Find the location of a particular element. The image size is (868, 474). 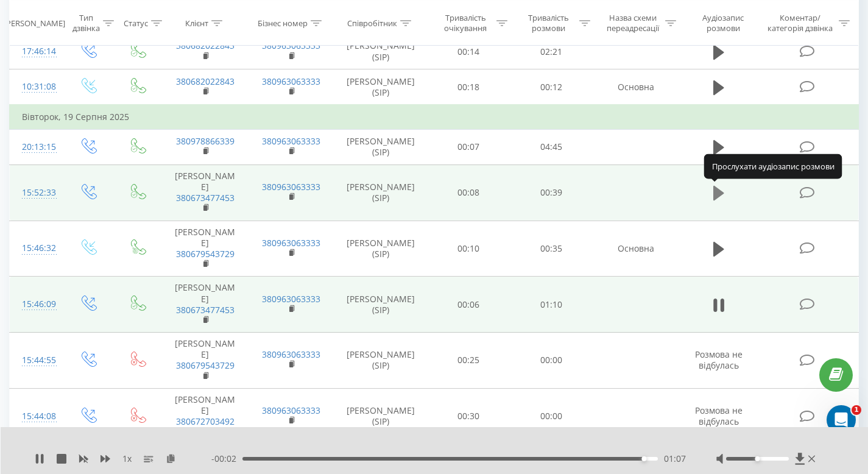

div: 20:13:15 is located at coordinates (36, 147).